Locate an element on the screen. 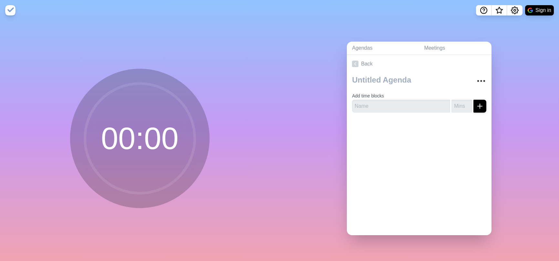 The image size is (559, 261). a: Agendas is located at coordinates (383, 48).